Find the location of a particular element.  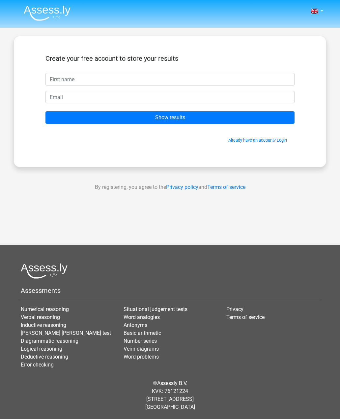

img: Assessly logo is located at coordinates (44, 270).